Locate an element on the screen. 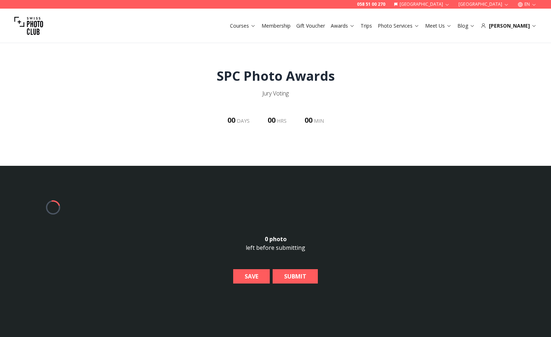 This screenshot has height=337, width=551. button: Gift Voucher is located at coordinates (311, 26).